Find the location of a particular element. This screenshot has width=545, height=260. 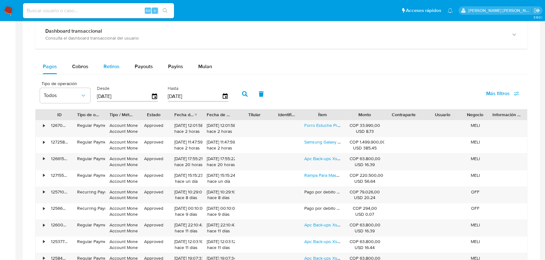

span: Alt is located at coordinates (148, 10).